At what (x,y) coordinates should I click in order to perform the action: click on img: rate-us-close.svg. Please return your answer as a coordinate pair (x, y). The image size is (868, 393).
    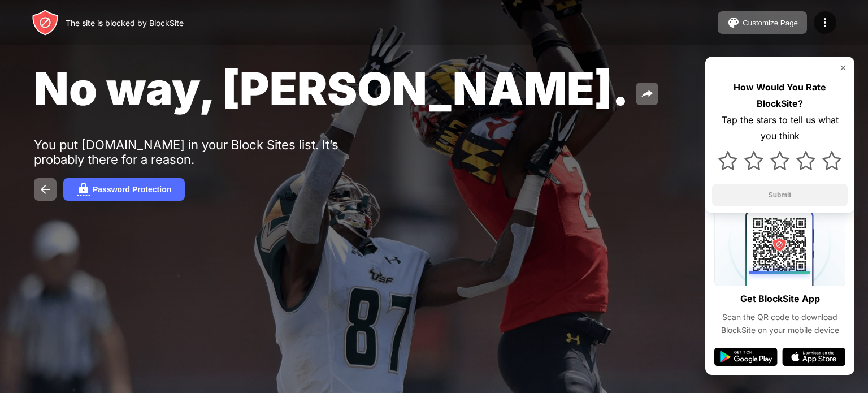
    Looking at the image, I should click on (843, 68).